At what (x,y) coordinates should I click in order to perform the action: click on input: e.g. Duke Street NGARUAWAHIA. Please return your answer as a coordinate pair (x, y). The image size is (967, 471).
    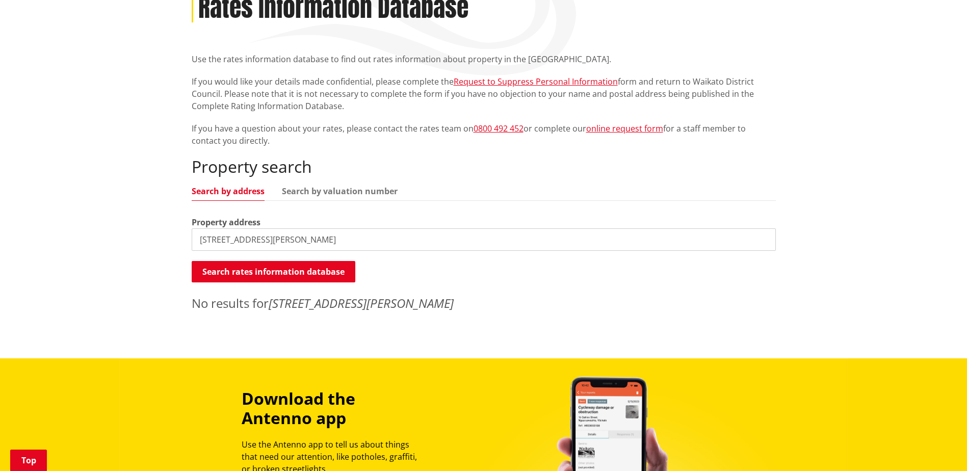
    Looking at the image, I should click on (484, 240).